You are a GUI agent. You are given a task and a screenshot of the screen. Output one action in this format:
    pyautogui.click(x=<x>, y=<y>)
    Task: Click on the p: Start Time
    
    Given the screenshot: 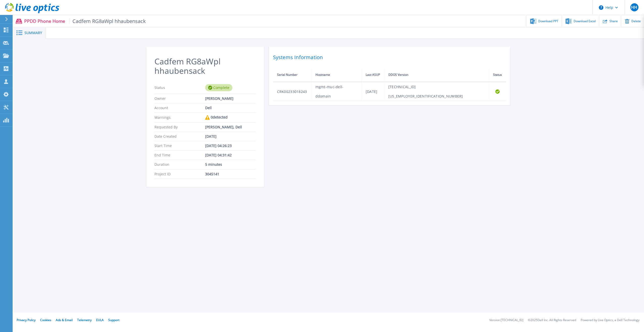 What is the action you would take?
    pyautogui.click(x=180, y=145)
    